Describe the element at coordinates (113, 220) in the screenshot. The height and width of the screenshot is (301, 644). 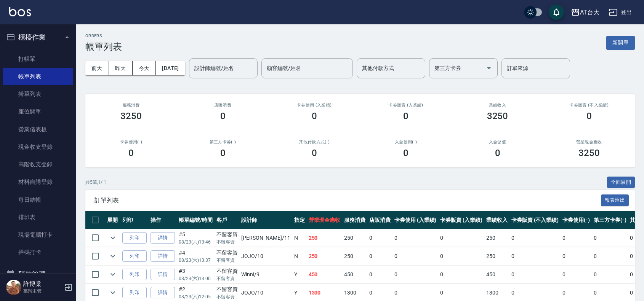
I see `th: 展開` at that location.